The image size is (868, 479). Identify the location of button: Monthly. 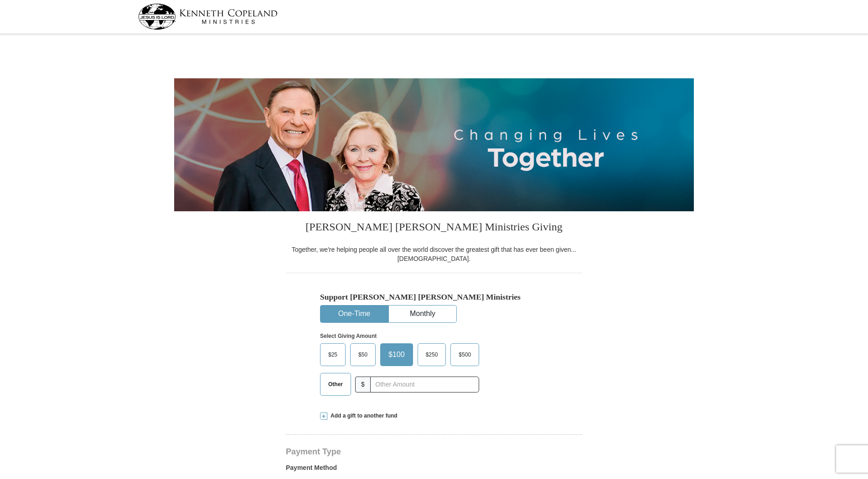
(423, 314).